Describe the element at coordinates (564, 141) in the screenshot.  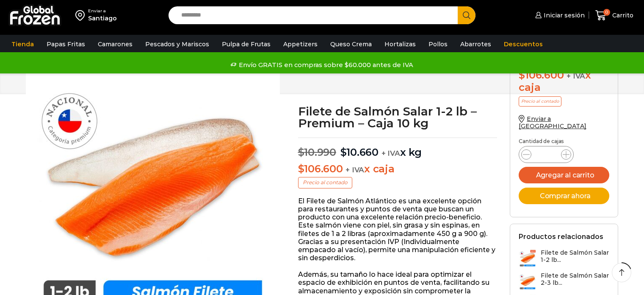
I see `p: Cantidad de cajas` at that location.